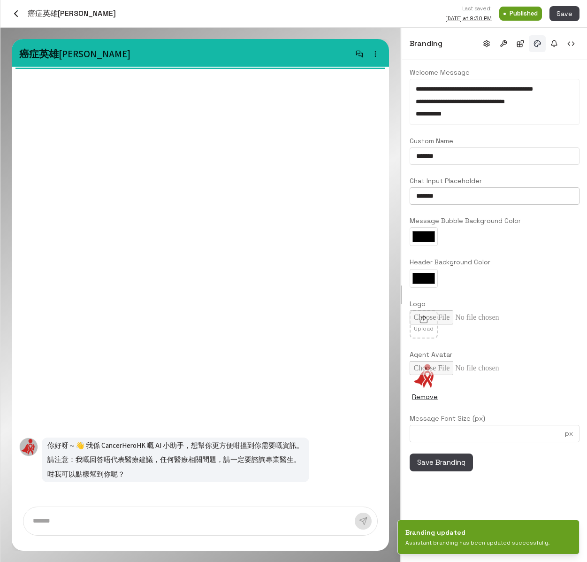 This screenshot has width=587, height=562. I want to click on button: Branding, so click(538, 44).